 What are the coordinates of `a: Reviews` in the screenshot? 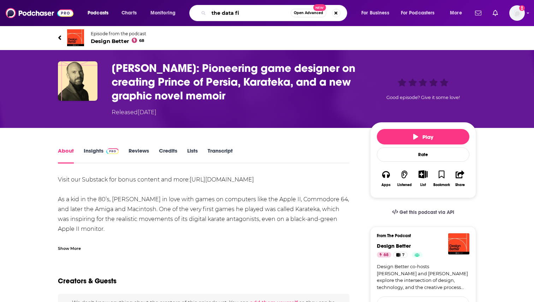 It's located at (139, 156).